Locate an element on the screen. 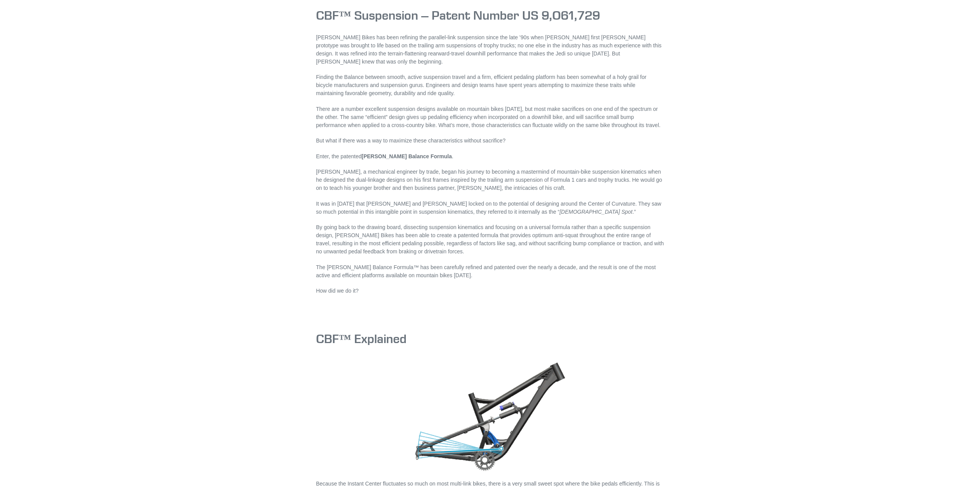 This screenshot has width=980, height=489. p: By going back to the drawing board, dissecting suspension kinematics and focusing on a universal ... is located at coordinates (490, 240).